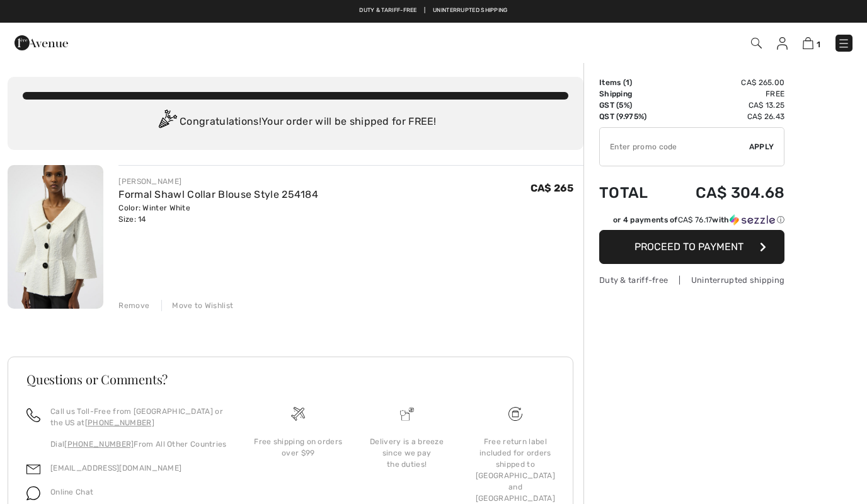 The height and width of the screenshot is (504, 867). What do you see at coordinates (552, 188) in the screenshot?
I see `span: CA$ 265` at bounding box center [552, 188].